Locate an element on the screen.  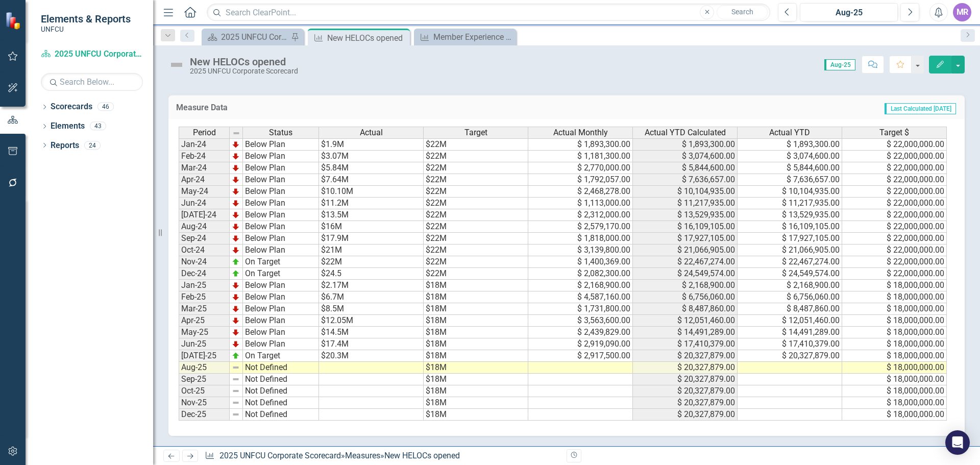
td: $ 16,109,105.00 is located at coordinates (789, 226).